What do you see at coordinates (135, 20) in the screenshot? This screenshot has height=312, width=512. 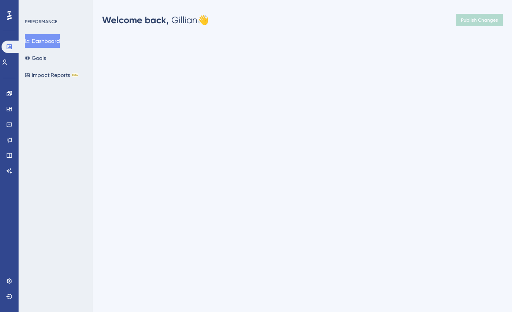 I see `span: Welcome back,` at bounding box center [135, 20].